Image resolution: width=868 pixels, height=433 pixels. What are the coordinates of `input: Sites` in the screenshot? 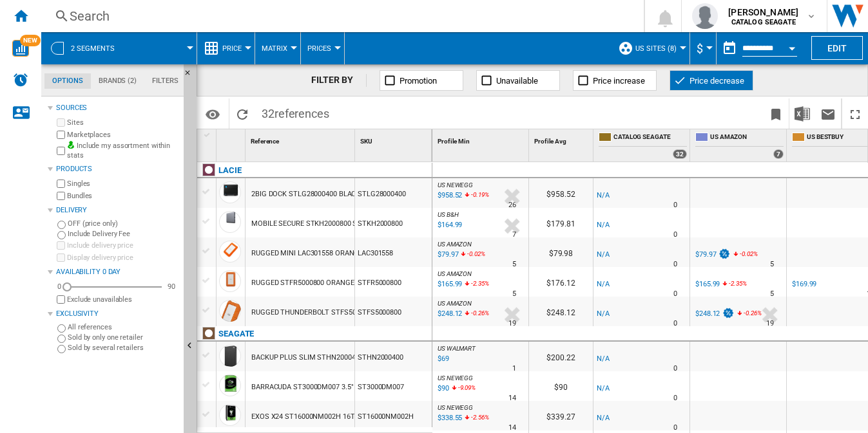 It's located at (61, 123).